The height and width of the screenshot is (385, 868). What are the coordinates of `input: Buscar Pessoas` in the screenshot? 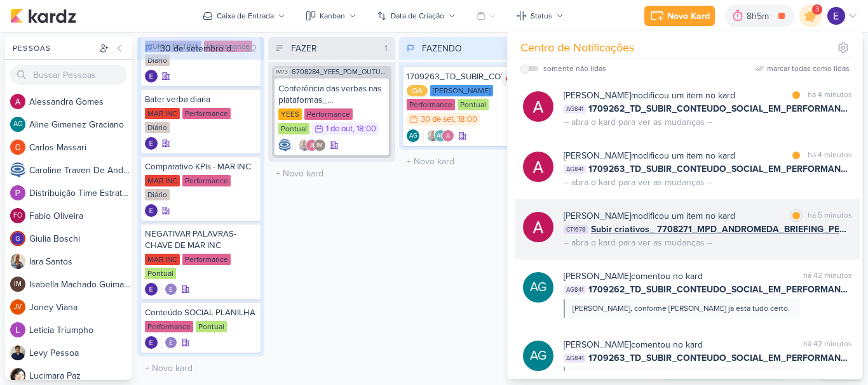 It's located at (69, 75).